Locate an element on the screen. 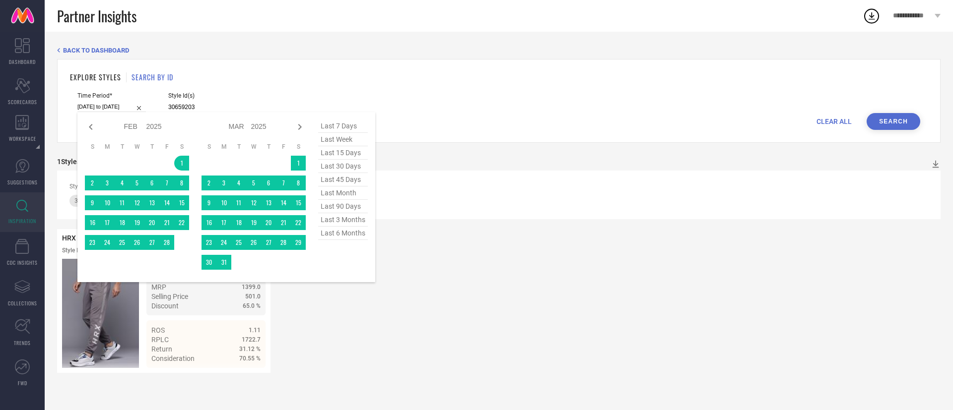 The image size is (953, 410). span: 1722.7 is located at coordinates (251, 340).